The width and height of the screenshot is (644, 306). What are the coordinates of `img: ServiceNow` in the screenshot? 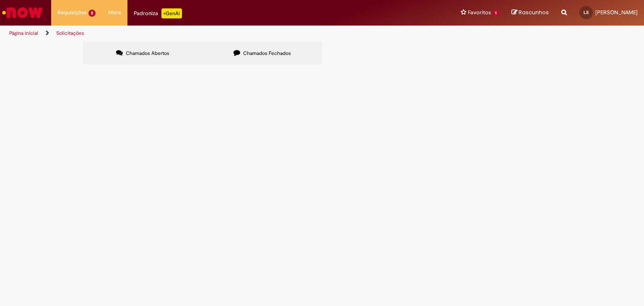 It's located at (22, 12).